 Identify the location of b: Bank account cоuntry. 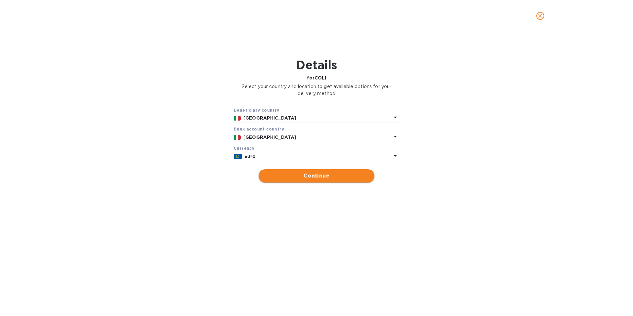
(259, 129).